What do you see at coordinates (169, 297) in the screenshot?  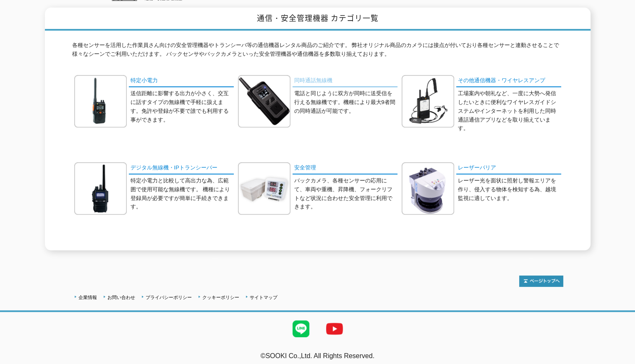 I see `a: プライバシーポリシー` at bounding box center [169, 297].